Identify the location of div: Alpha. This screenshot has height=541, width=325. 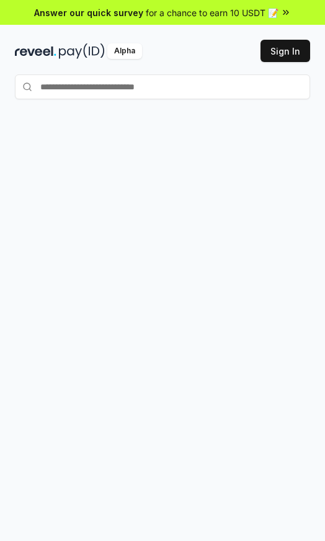
(125, 51).